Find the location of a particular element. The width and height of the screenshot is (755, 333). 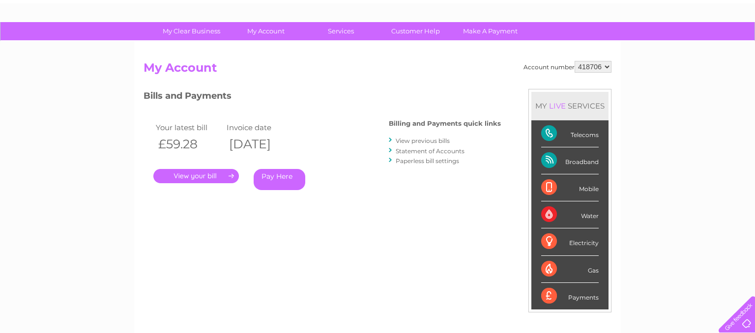

div: Broadband is located at coordinates (569, 161).